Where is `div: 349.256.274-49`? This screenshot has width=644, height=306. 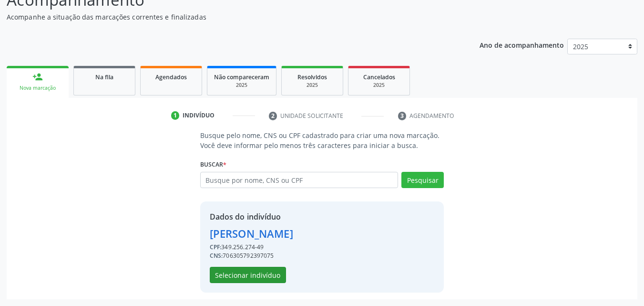
div: 349.256.274-49 is located at coordinates (251, 247).